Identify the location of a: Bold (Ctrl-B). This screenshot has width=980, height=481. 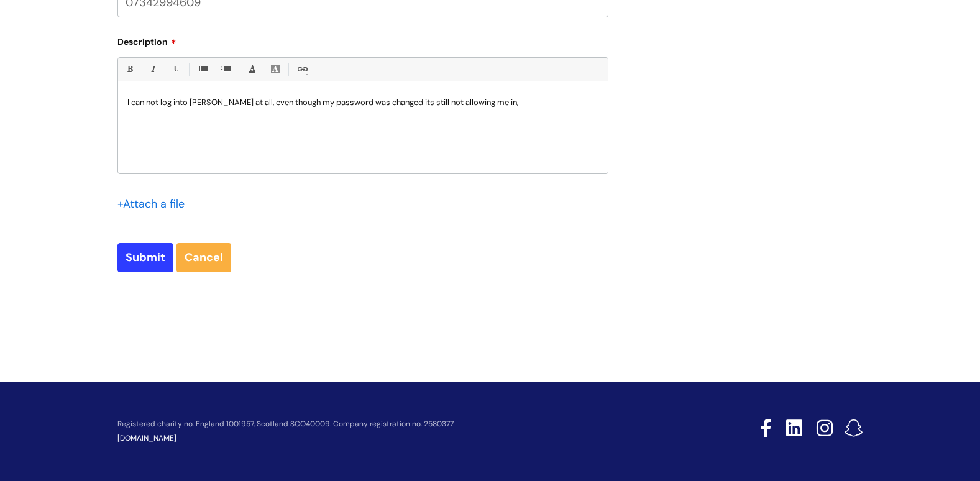
(129, 69).